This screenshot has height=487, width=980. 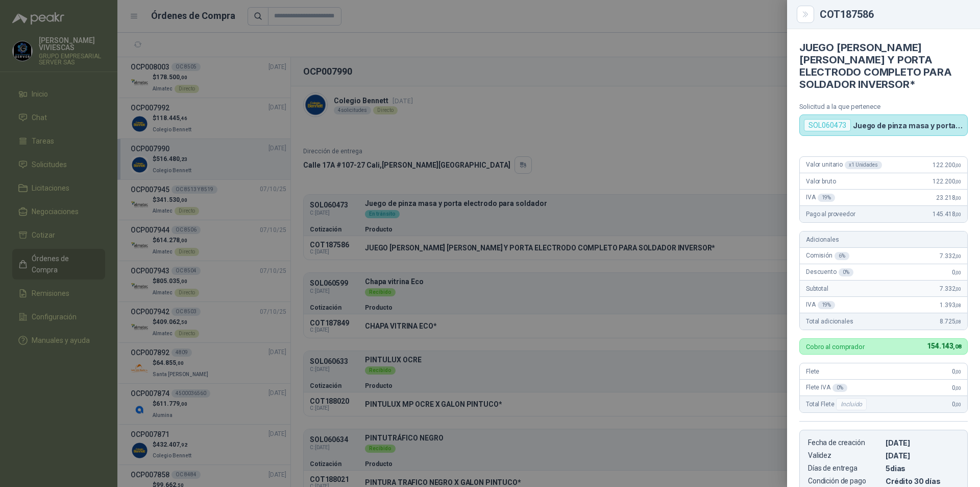 What do you see at coordinates (845, 481) in the screenshot?
I see `p: Condición de pago` at bounding box center [845, 481].